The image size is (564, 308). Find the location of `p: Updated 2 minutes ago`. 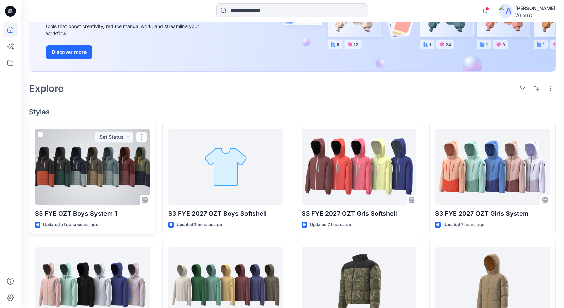

p: Updated 2 minutes ago is located at coordinates (199, 224).